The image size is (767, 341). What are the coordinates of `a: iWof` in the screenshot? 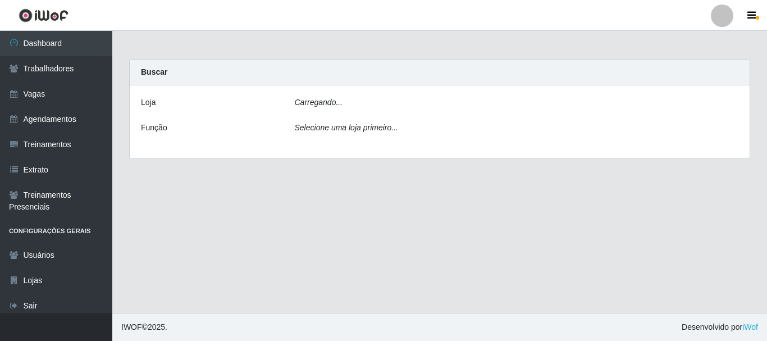 It's located at (750, 327).